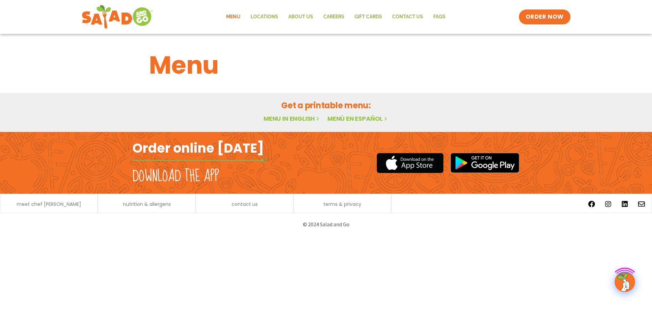 This screenshot has height=309, width=652. What do you see at coordinates (485, 163) in the screenshot?
I see `img: google_play` at bounding box center [485, 163].